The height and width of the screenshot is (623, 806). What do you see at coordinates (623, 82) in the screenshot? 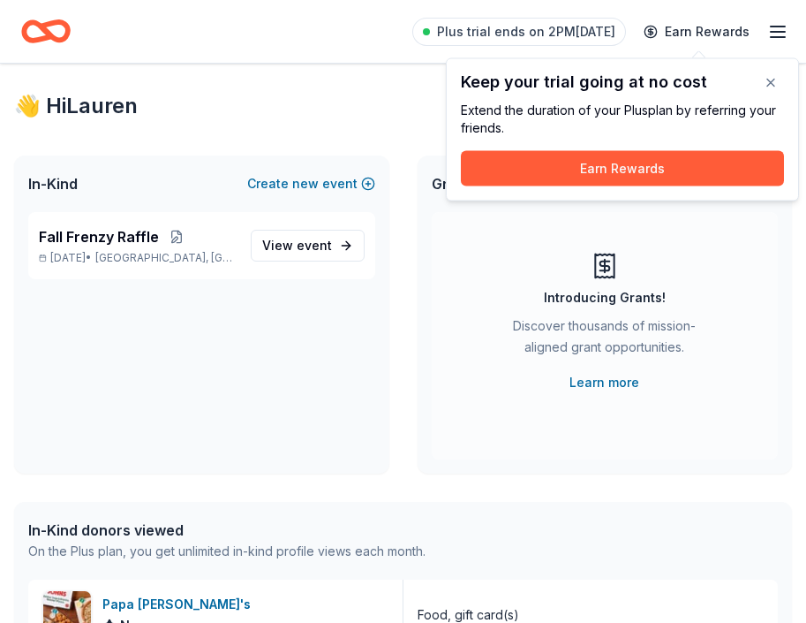
I see `div: Keep your trial going at no cost` at bounding box center [623, 82].